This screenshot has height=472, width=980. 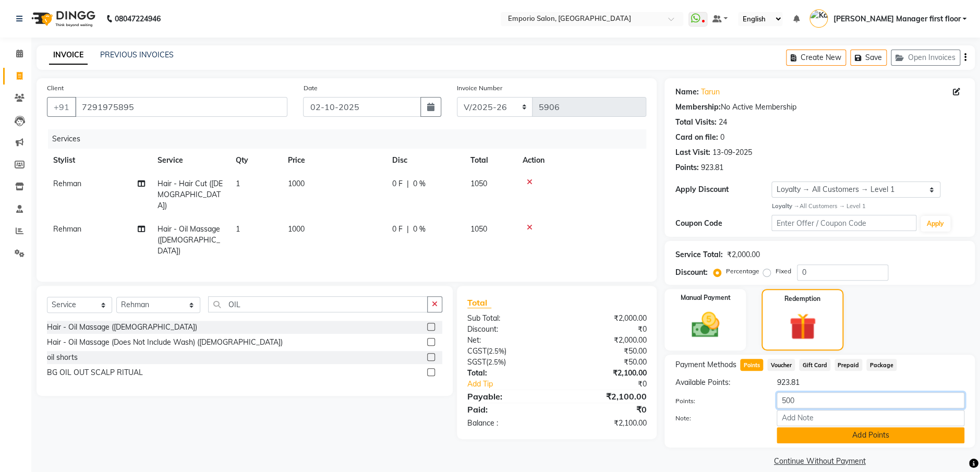 What do you see at coordinates (696, 137) in the screenshot?
I see `div: Card on file:` at bounding box center [696, 137].